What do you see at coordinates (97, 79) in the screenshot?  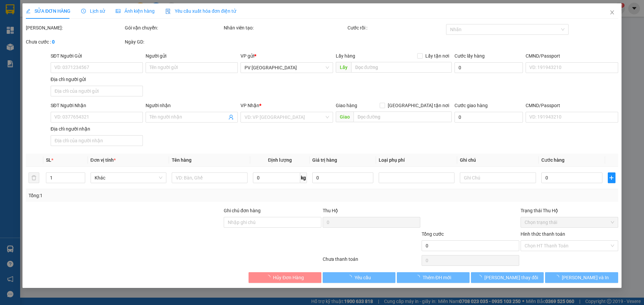 I see `div: Địa chỉ người gửi` at bounding box center [97, 79].